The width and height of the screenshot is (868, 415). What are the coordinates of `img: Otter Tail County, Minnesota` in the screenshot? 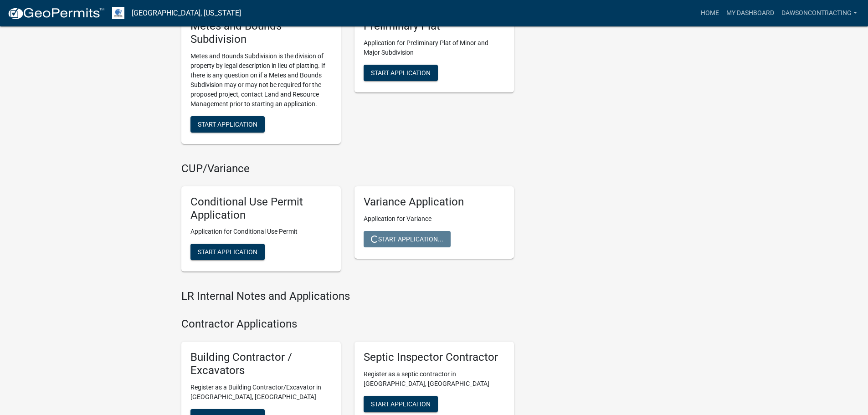 It's located at (118, 13).